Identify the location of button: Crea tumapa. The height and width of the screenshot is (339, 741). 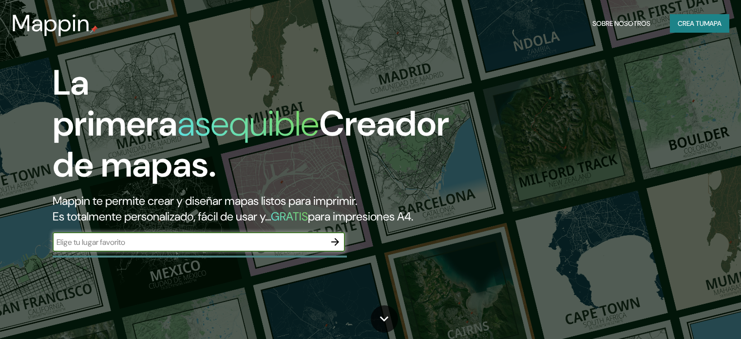
(700, 23).